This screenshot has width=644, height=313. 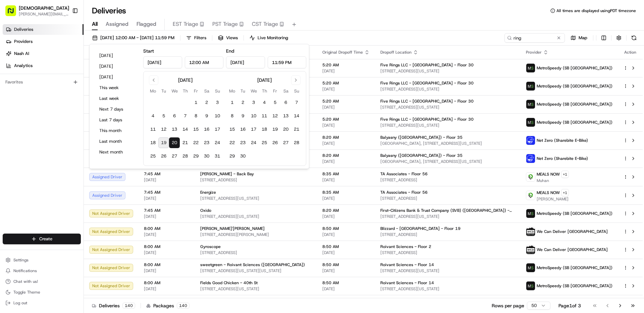 What do you see at coordinates (296, 91) in the screenshot?
I see `th: Sunday` at bounding box center [296, 91].